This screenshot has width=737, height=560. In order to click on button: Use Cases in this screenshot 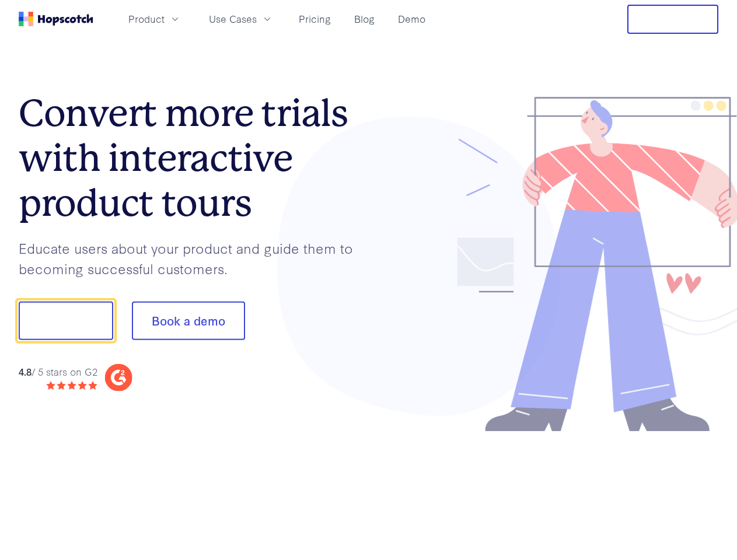, I will do `click(241, 18)`.